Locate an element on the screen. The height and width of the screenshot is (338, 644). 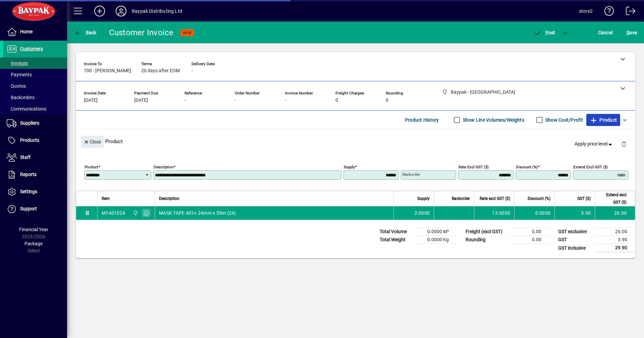
button: Delete is located at coordinates (624, 144).